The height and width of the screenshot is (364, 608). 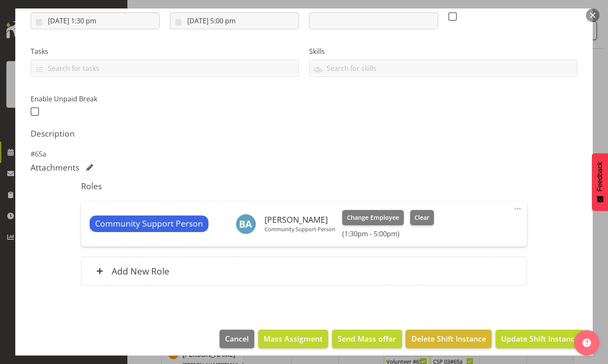 I want to click on span: Send Mass offer, so click(x=367, y=338).